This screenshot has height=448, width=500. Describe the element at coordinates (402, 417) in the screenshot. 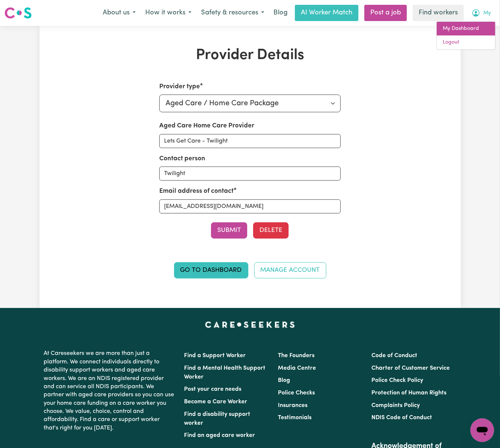

I see `a: NDIS Code of Conduct` at that location.